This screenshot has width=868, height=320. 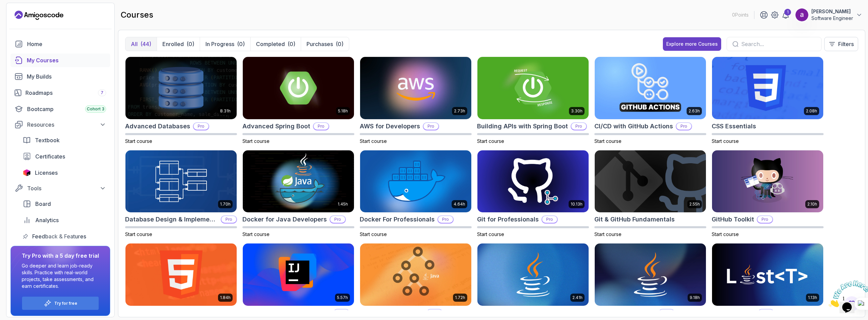 I want to click on h2: Java for Beginners, so click(x=506, y=313).